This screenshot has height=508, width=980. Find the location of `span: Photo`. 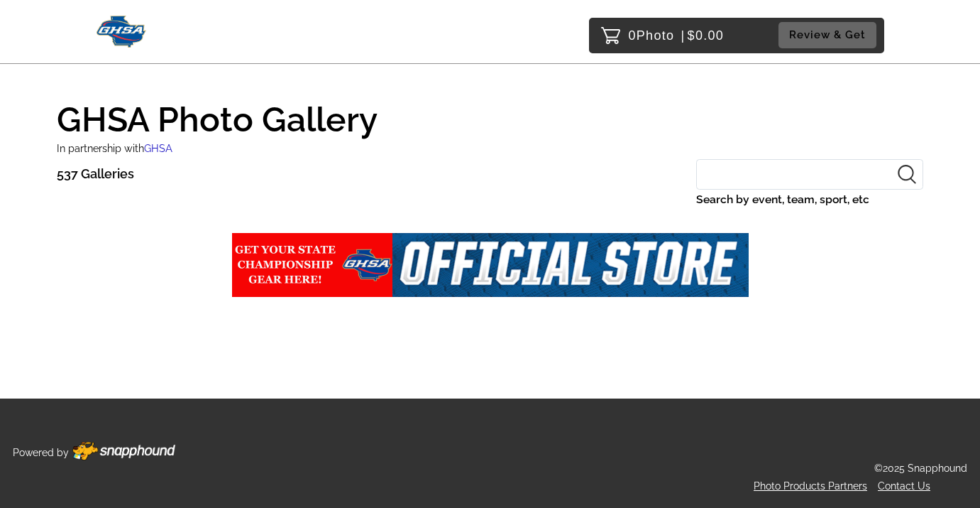

span: Photo is located at coordinates (656, 35).